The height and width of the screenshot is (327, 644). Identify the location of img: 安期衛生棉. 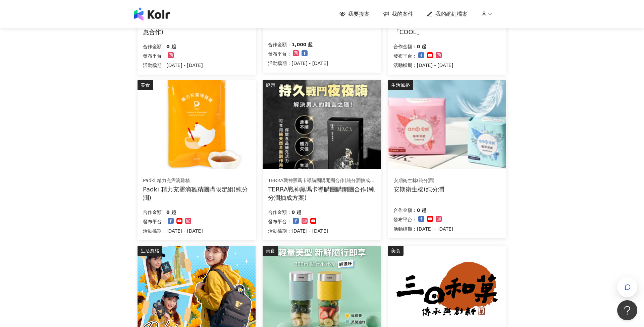
(447, 124).